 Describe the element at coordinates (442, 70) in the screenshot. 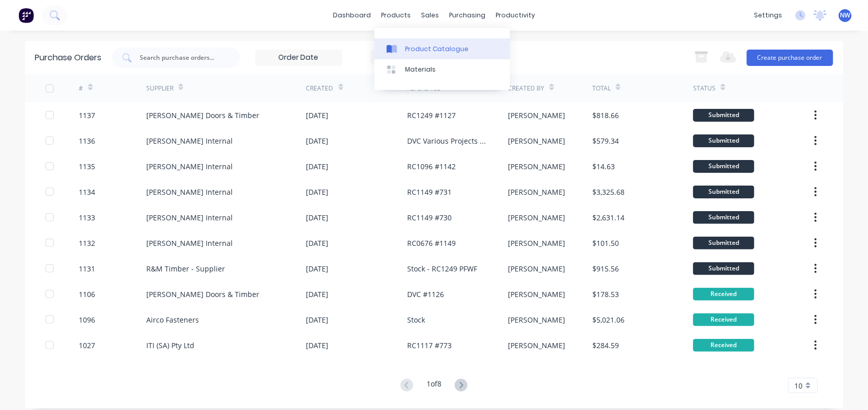

I see `a: Materials` at that location.